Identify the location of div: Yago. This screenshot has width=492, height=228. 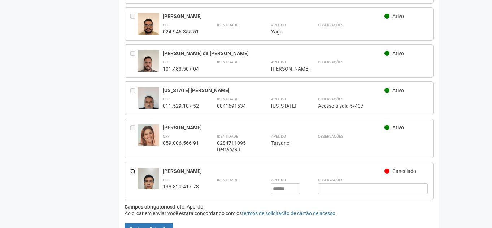
(285, 32).